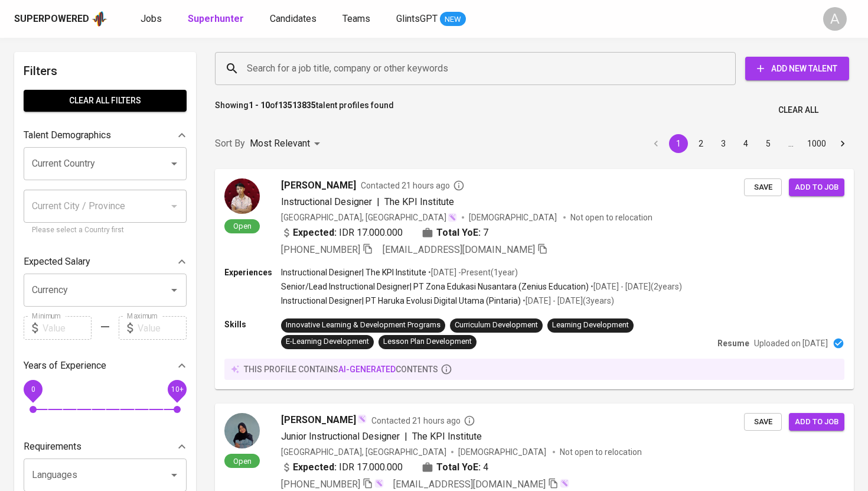 The image size is (868, 491). Describe the element at coordinates (99, 19) in the screenshot. I see `img: app logo` at that location.